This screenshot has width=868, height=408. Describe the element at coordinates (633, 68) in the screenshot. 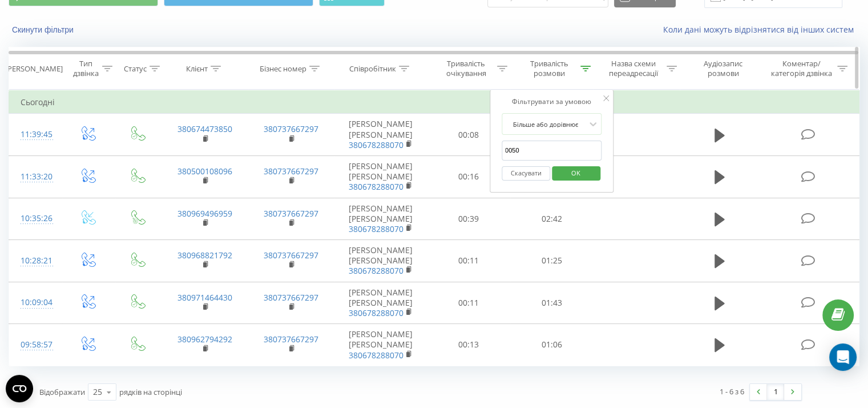

I see `div: Назва схеми переадресації` at that location.